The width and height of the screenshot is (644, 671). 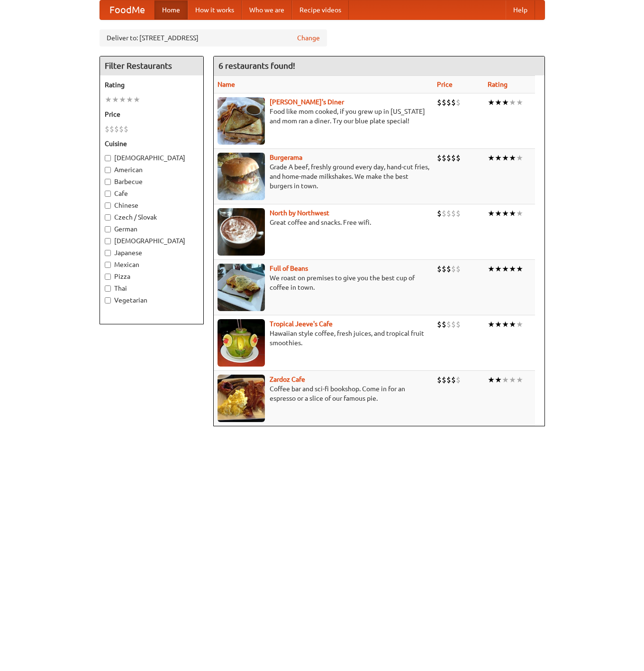 I want to click on input: Barbecue, so click(x=107, y=182).